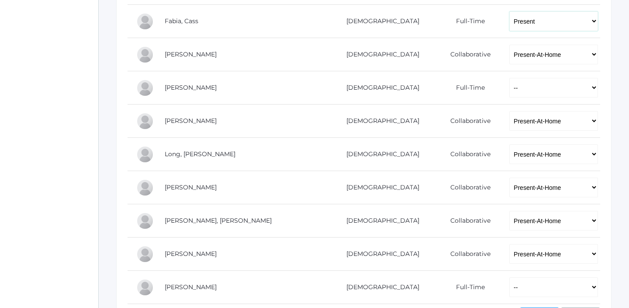  Describe the element at coordinates (145, 221) in the screenshot. I see `div: Smith Mansi` at that location.